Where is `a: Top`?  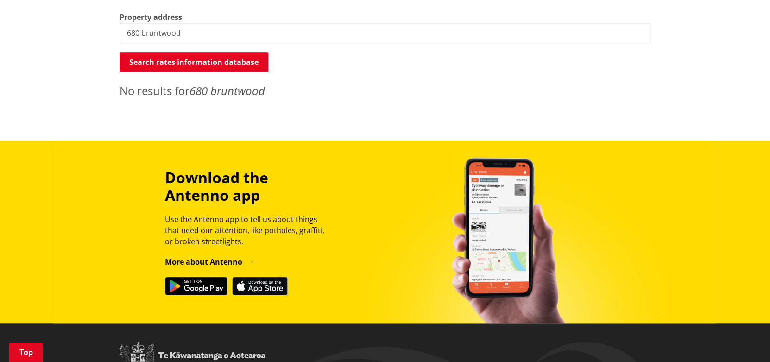 a: Top is located at coordinates (26, 352).